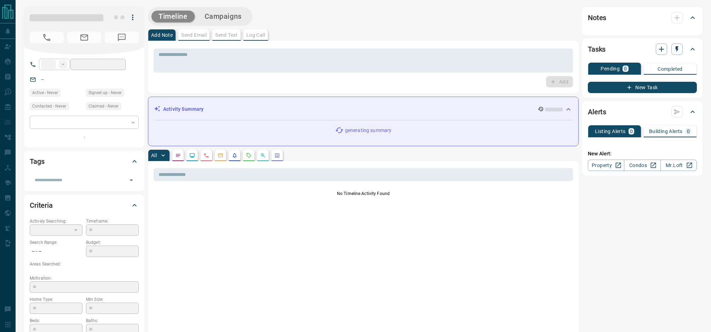  What do you see at coordinates (642, 87) in the screenshot?
I see `button: New Task` at bounding box center [642, 87].